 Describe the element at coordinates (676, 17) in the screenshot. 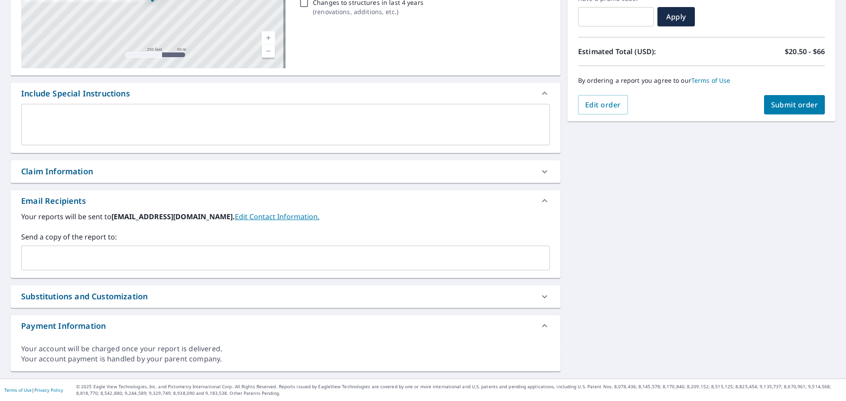

I see `span: Apply` at that location.